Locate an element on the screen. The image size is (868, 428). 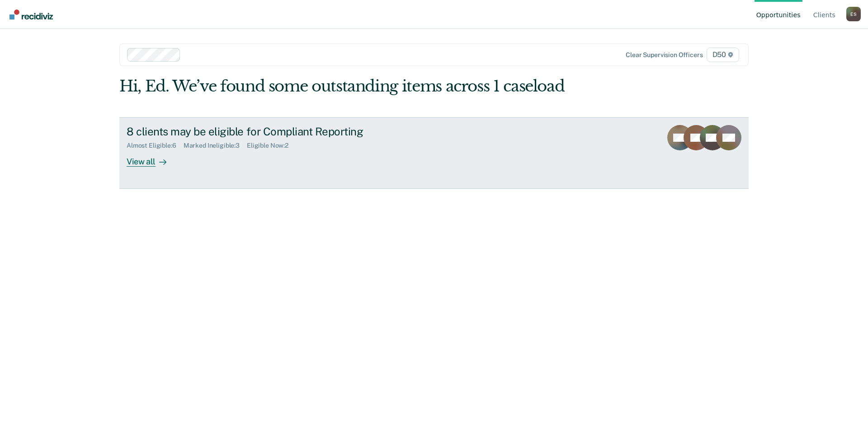
div: Eligible Now : 2 is located at coordinates (272, 145).